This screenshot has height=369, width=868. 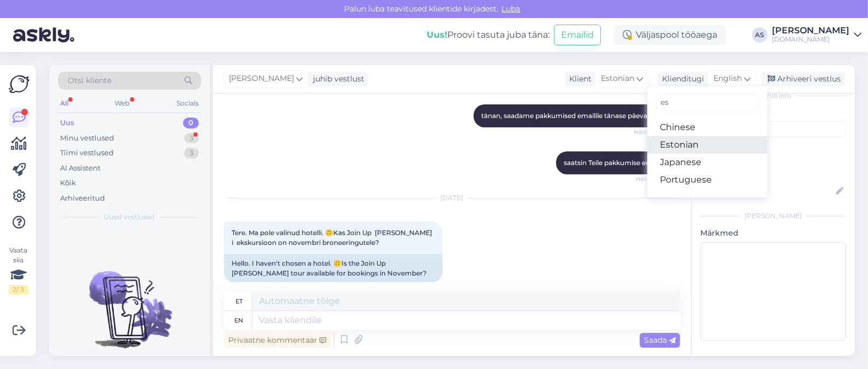 What do you see at coordinates (707, 127) in the screenshot?
I see `a: Chinese` at bounding box center [707, 127].